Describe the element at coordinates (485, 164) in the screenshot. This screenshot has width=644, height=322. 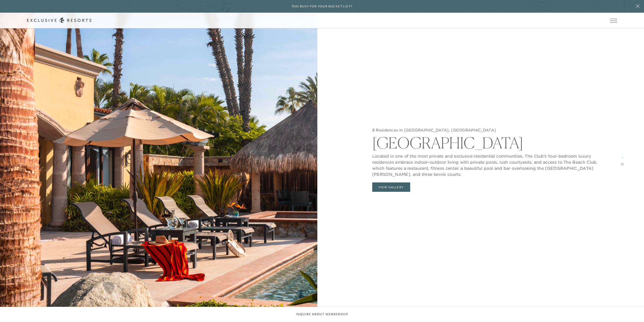
I see `p: Located in one of the most private and exclusive residential communities, The Club's four-bedroom...` at that location.